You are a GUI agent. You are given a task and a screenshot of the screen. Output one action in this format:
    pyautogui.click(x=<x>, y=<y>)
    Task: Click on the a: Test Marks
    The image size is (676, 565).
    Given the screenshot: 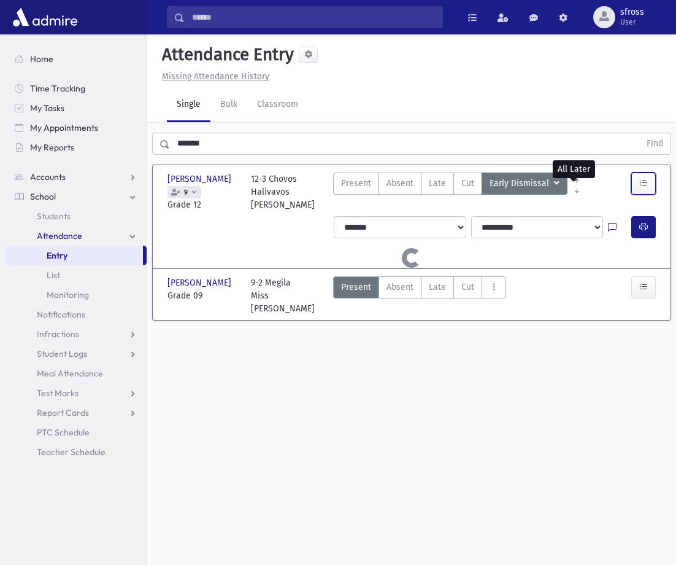 What is the action you would take?
    pyautogui.click(x=75, y=393)
    